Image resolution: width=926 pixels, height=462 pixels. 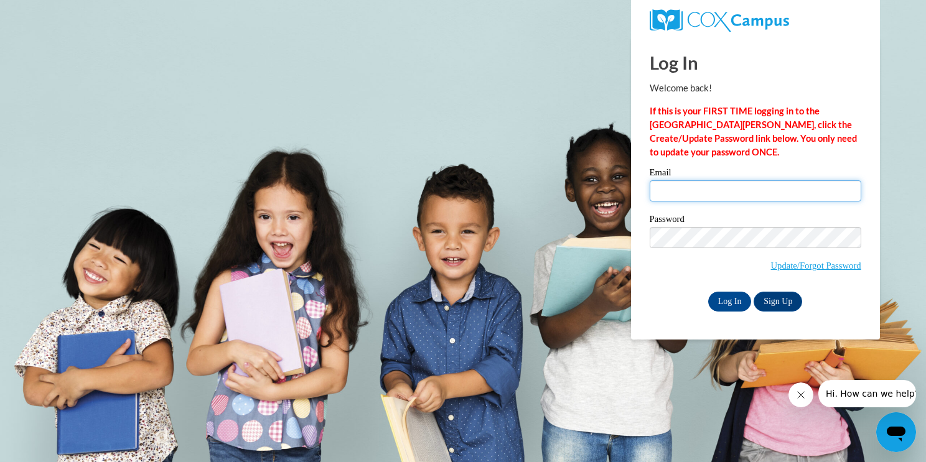 I want to click on label: Email, so click(x=755, y=174).